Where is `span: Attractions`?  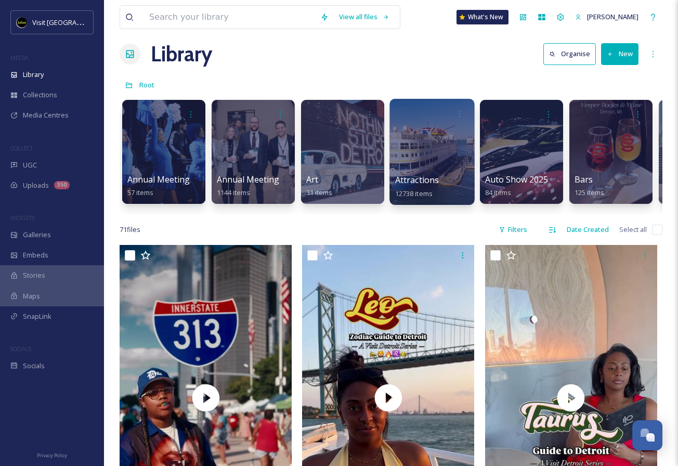 span: Attractions is located at coordinates (417, 180).